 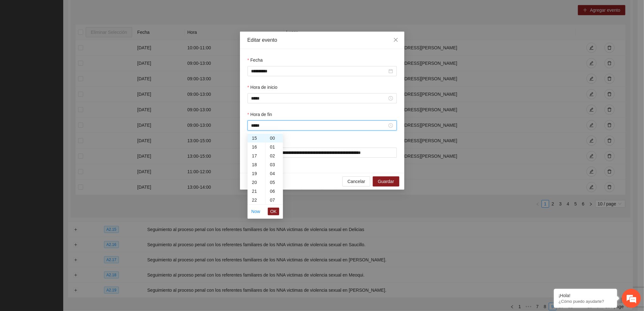 I want to click on div: 20, so click(x=257, y=183).